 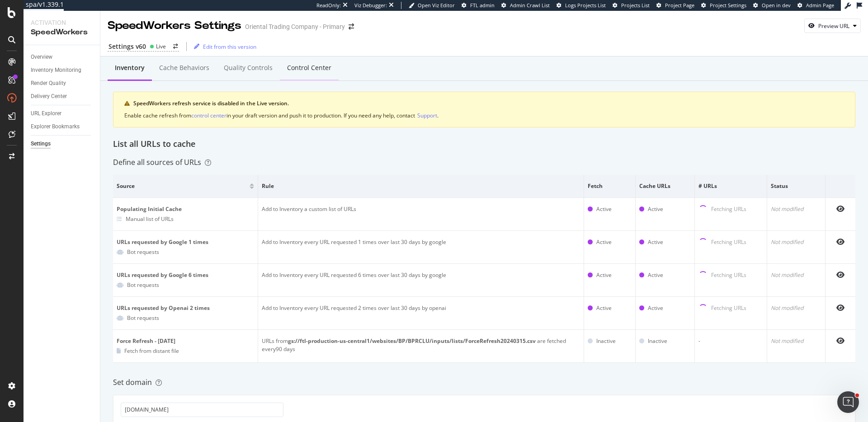 What do you see at coordinates (55, 126) in the screenshot?
I see `div: Explorer Bookmarks` at bounding box center [55, 126].